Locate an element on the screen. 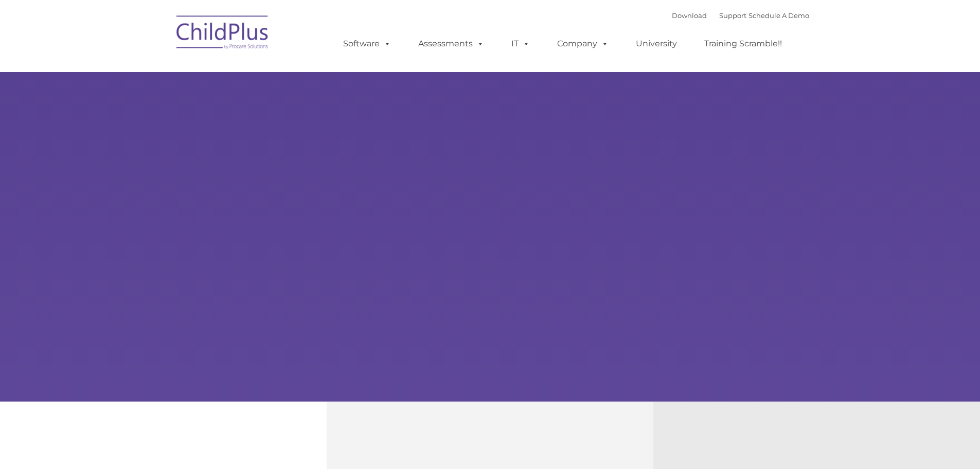 This screenshot has height=469, width=980. img: ChildPlus by Procare Solutions is located at coordinates (223, 34).